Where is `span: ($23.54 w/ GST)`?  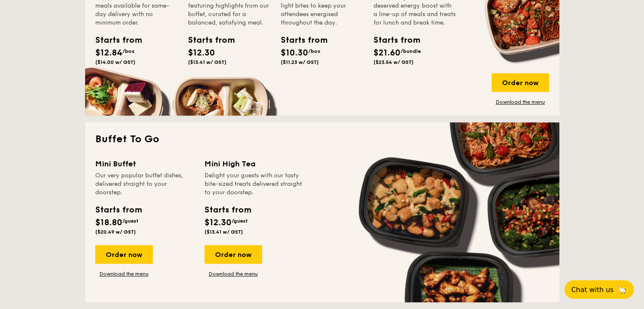
span: ($23.54 w/ GST) is located at coordinates (394, 63).